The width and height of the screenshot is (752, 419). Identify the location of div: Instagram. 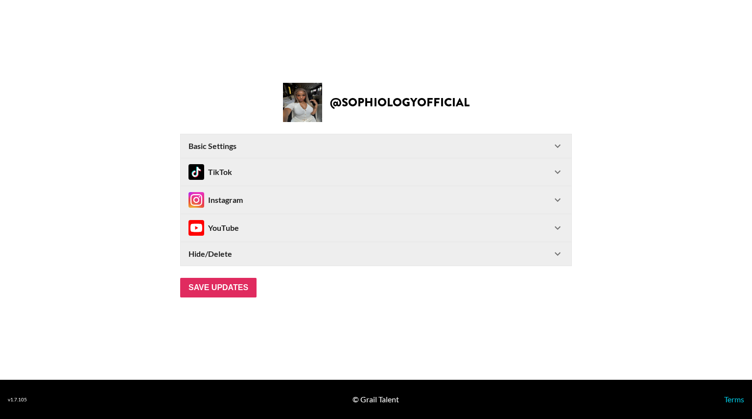
(215, 200).